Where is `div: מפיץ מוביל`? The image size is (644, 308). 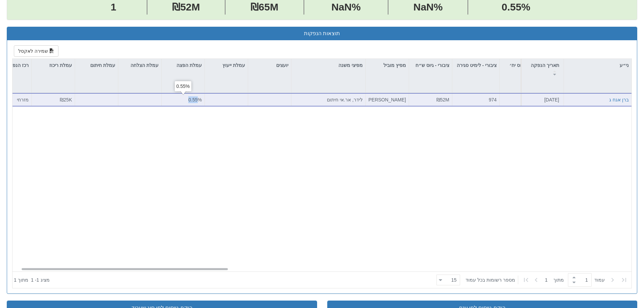 div: מפיץ מוביל is located at coordinates (387, 65).